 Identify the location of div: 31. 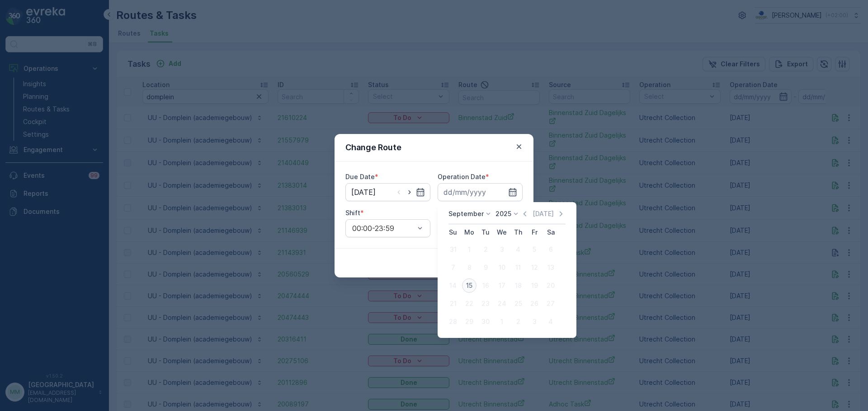
(453, 250).